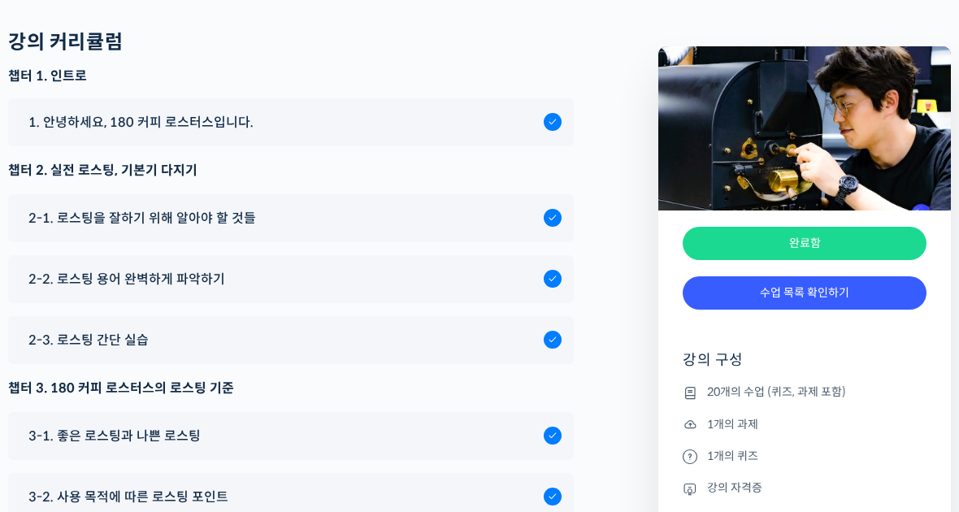 This screenshot has height=512, width=959. What do you see at coordinates (159, 398) in the screenshot?
I see `a: 대화` at bounding box center [159, 398].